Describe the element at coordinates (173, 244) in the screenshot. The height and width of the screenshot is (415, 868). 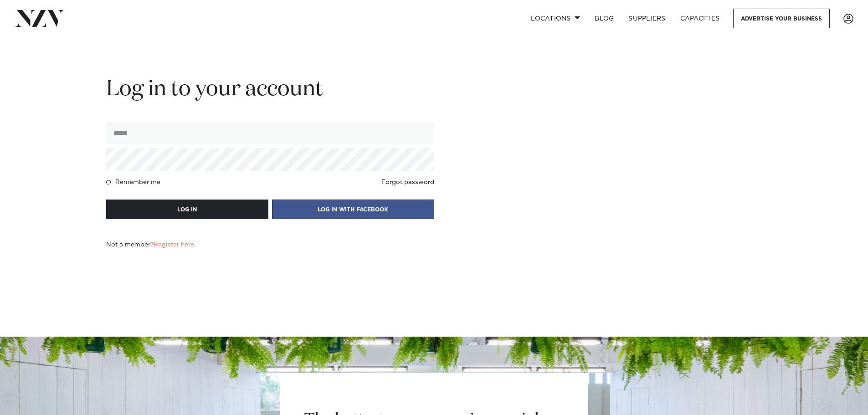
I see `a: Register here` at that location.